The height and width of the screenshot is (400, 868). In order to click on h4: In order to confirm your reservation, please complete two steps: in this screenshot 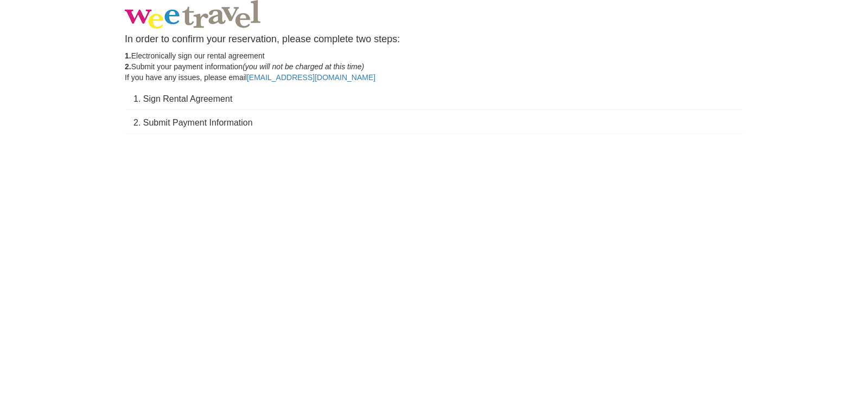, I will do `click(434, 39)`.